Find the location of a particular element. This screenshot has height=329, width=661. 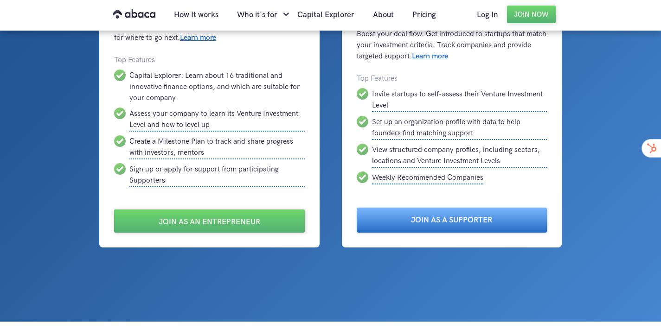

div: Set up an organization profile with data to help founders find matching support is located at coordinates (460, 128).